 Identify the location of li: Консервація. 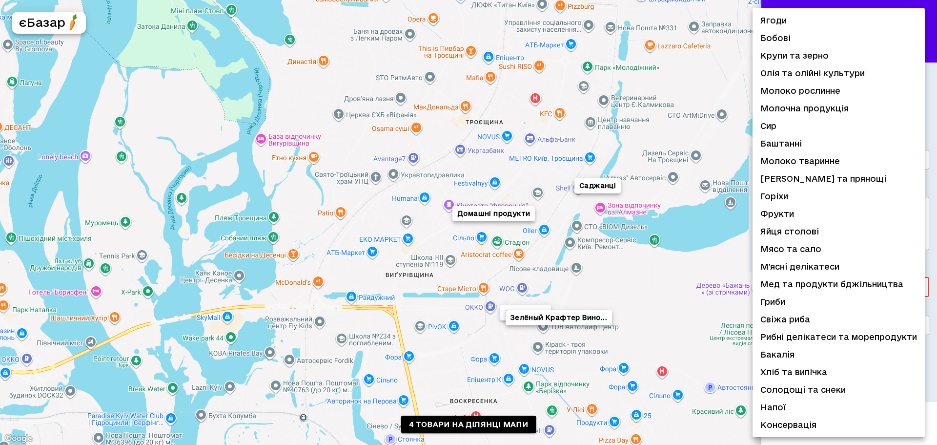
(839, 425).